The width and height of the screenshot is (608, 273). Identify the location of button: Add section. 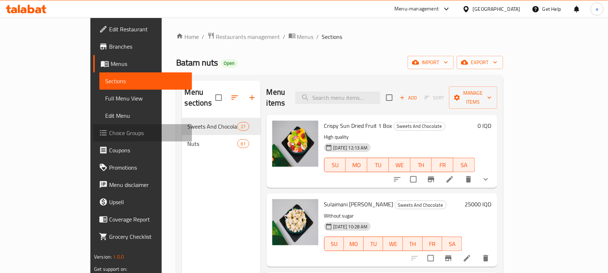
(252, 98).